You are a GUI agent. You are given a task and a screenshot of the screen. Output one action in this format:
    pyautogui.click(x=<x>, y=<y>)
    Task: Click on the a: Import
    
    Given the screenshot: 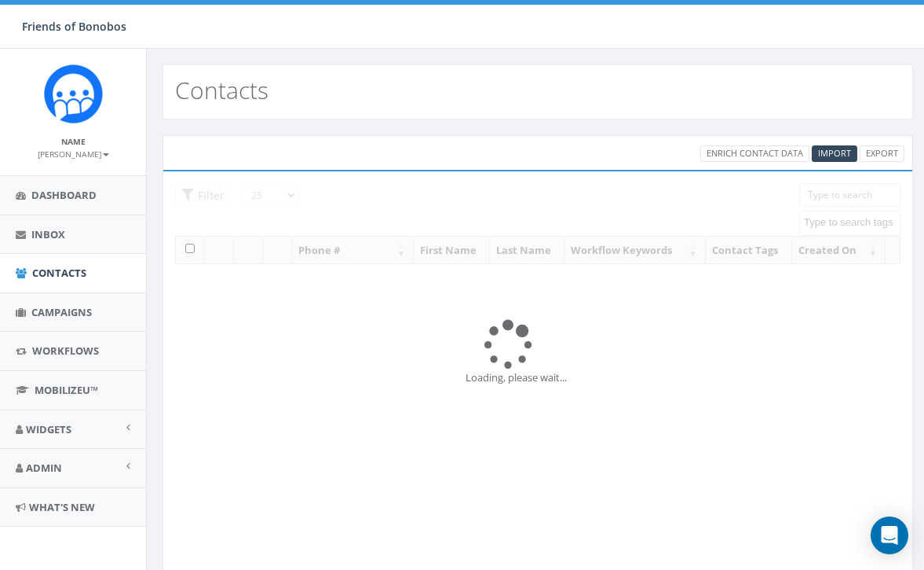 What is the action you would take?
    pyautogui.click(x=834, y=153)
    